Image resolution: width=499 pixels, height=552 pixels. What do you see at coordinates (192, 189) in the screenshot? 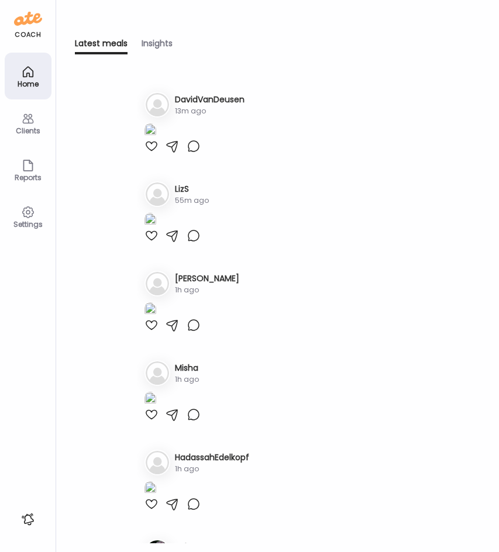
I see `h3: LizS` at bounding box center [192, 189].